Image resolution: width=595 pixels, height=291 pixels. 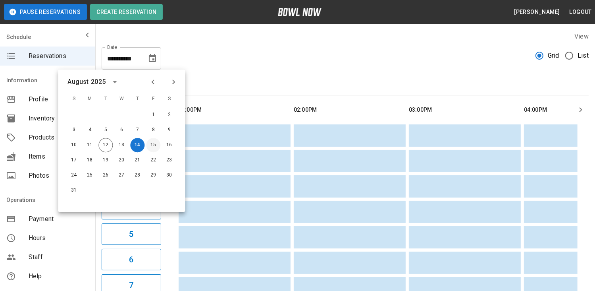 I want to click on button: Aug 25, 2025, so click(x=90, y=175).